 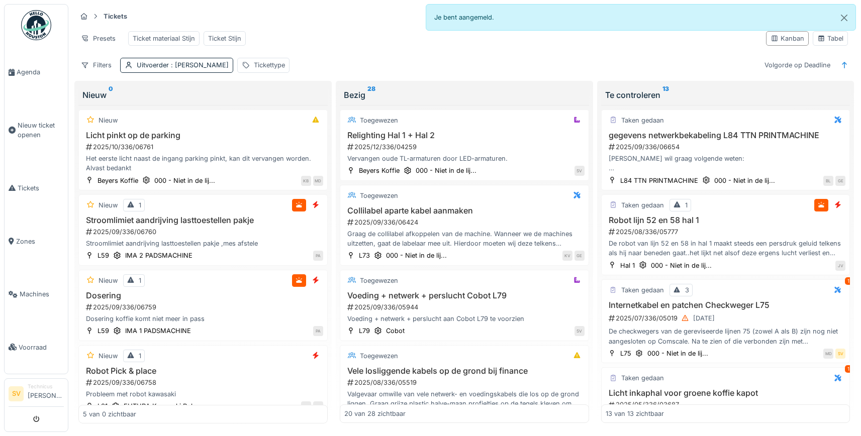 What do you see at coordinates (364, 255) in the screenshot?
I see `div: L73` at bounding box center [364, 255].